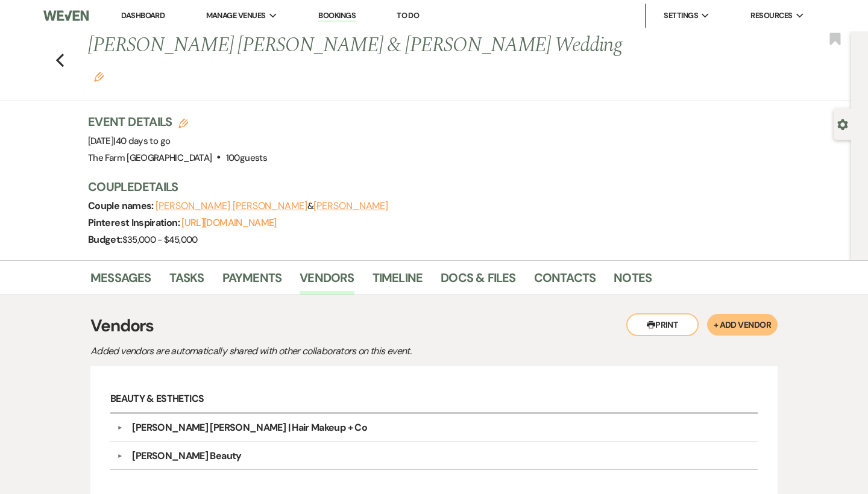 The image size is (868, 494). Describe the element at coordinates (843, 124) in the screenshot. I see `button: Open lead details` at that location.